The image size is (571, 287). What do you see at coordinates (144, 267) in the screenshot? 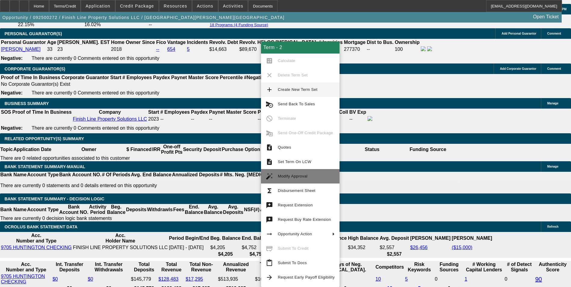
I see `th: Total Deposits` at bounding box center [144, 267].